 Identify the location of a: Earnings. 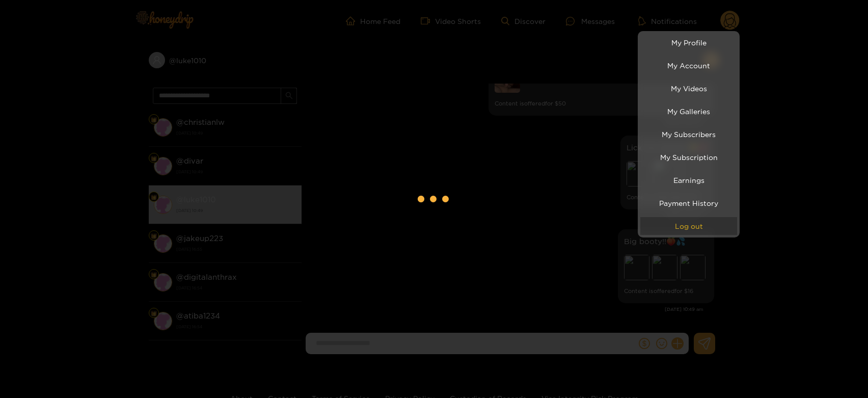
(689, 180).